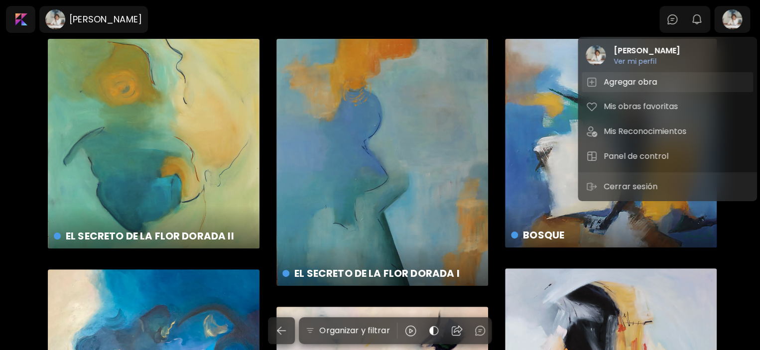 The width and height of the screenshot is (760, 350). I want to click on button: tabAgregar obra, so click(667, 82).